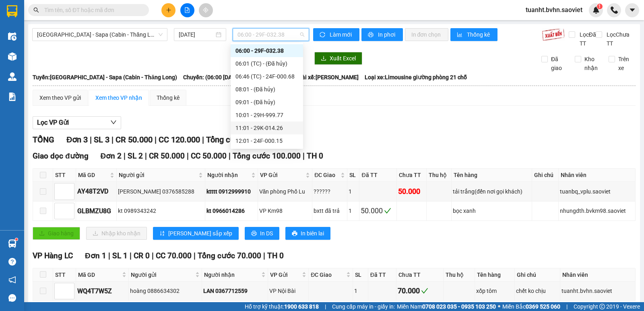  What do you see at coordinates (286, 191) in the screenshot?
I see `td: Văn phòng Phố Lu` at bounding box center [286, 191].